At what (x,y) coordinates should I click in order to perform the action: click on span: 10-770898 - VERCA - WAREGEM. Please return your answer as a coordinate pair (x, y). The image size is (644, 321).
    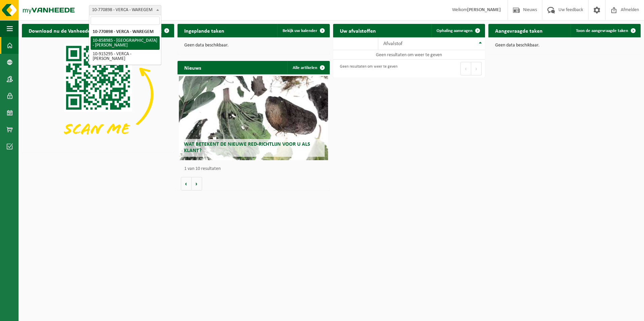
    Looking at the image, I should click on (125, 10).